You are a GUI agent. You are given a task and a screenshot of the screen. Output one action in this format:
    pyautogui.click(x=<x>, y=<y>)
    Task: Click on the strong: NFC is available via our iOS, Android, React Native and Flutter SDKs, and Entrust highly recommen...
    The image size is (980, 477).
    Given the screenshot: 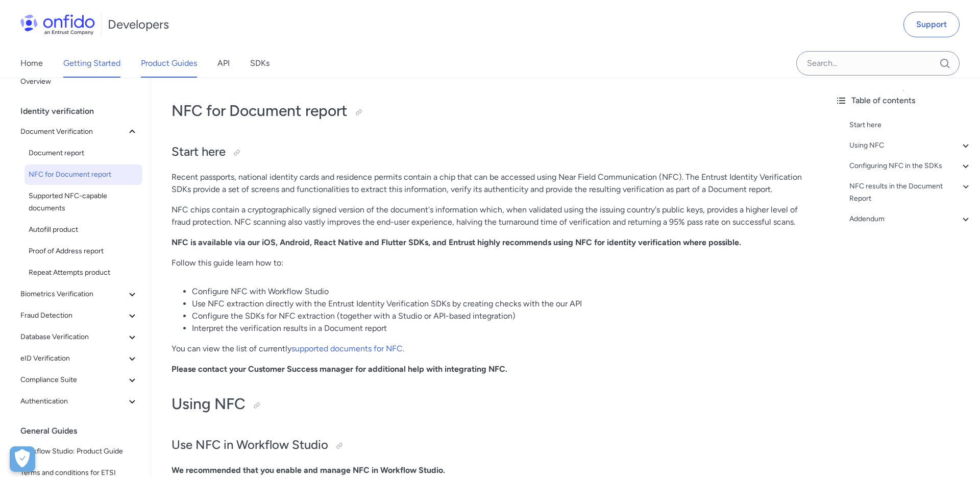 What is the action you would take?
    pyautogui.click(x=456, y=242)
    